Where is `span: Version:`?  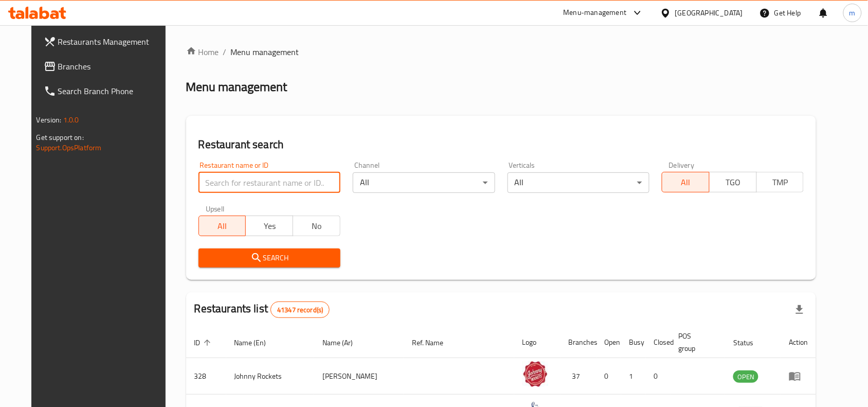 span: Version: is located at coordinates (49, 120).